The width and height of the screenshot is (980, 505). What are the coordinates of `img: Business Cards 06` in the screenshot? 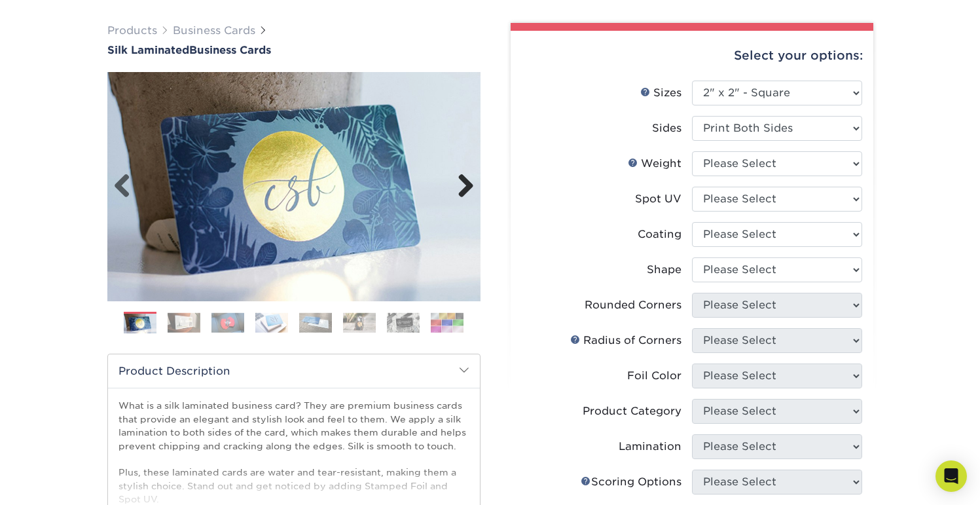 It's located at (359, 322).